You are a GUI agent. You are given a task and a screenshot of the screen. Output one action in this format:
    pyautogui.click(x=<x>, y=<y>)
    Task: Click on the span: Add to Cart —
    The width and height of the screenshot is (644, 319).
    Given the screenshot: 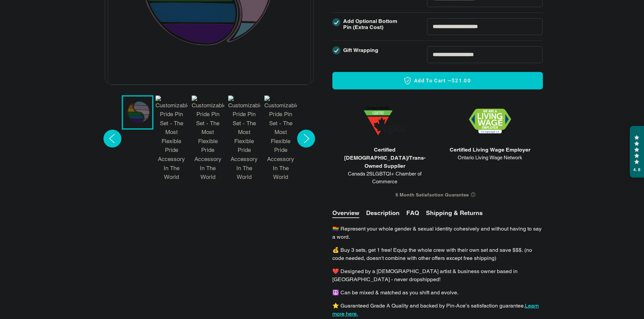 What is the action you would take?
    pyautogui.click(x=438, y=81)
    